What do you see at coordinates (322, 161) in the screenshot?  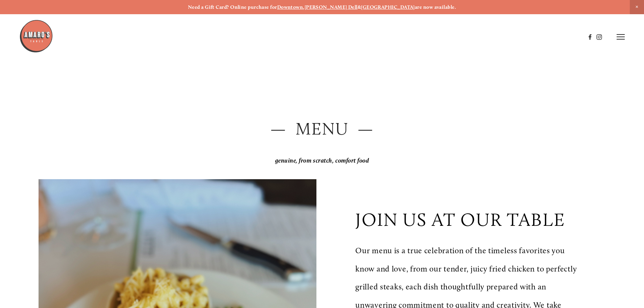 I see `em: genuine, from scratch, comfort food` at bounding box center [322, 161].